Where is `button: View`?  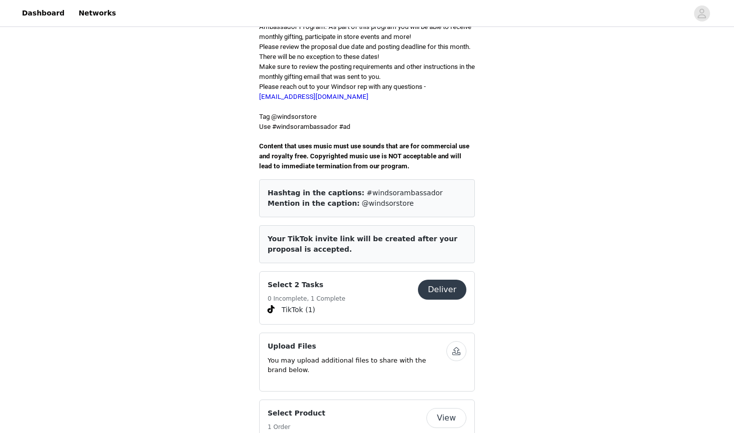 button: View is located at coordinates (446, 418).